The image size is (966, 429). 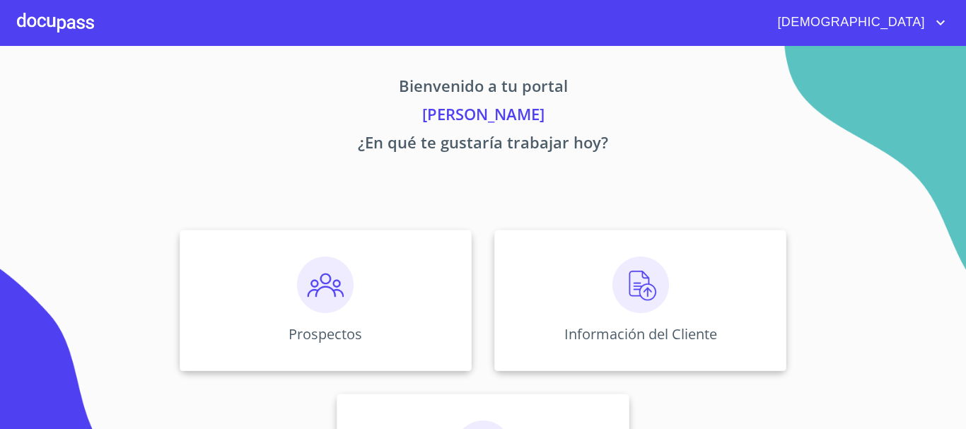 I want to click on p: ¿En qué te gustaría trabajar hoy?, so click(x=483, y=145).